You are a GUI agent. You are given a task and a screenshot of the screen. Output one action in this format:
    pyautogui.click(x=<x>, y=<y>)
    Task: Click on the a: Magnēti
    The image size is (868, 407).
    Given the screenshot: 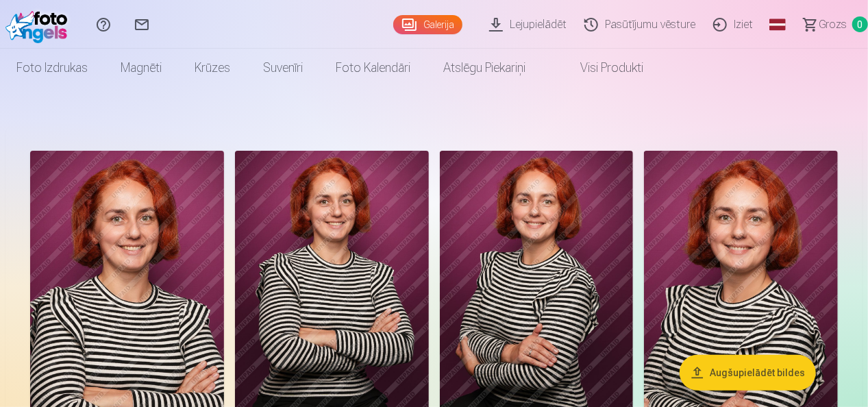 What is the action you would take?
    pyautogui.click(x=141, y=68)
    